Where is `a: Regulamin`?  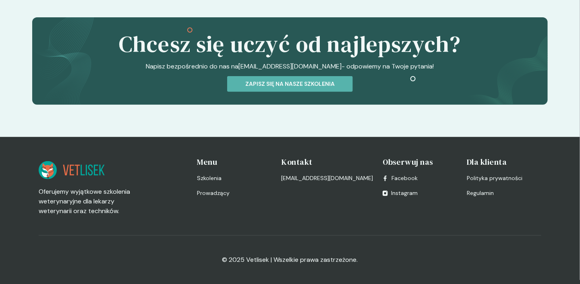
a: Regulamin is located at coordinates (504, 193).